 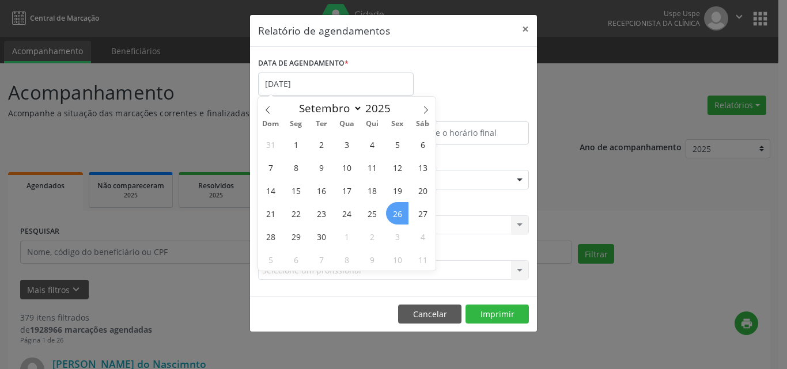 What do you see at coordinates (296, 124) in the screenshot?
I see `span: Seg` at bounding box center [296, 124].